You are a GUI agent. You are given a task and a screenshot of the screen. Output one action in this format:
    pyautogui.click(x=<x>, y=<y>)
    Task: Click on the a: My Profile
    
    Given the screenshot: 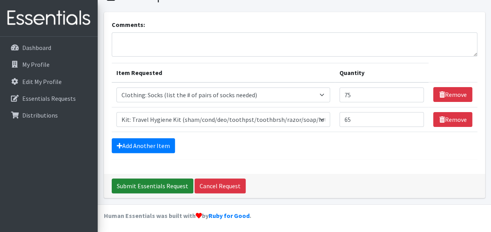 What is the action you would take?
    pyautogui.click(x=49, y=64)
    